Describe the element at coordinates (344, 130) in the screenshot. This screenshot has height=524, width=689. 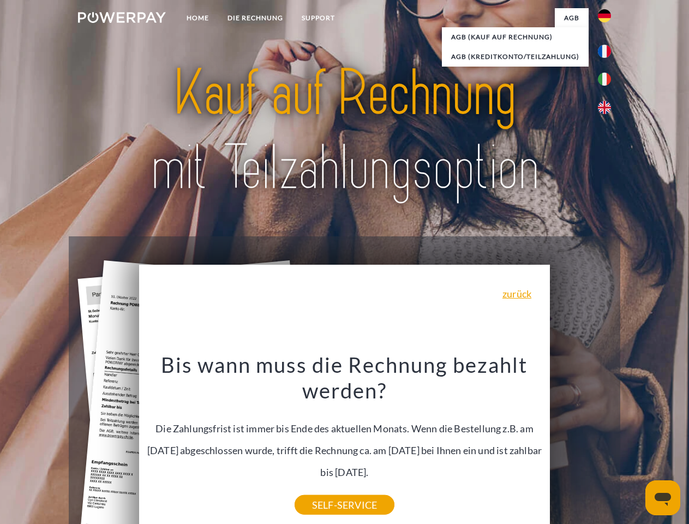
I see `img: title-powerpay_de.svg` at that location.